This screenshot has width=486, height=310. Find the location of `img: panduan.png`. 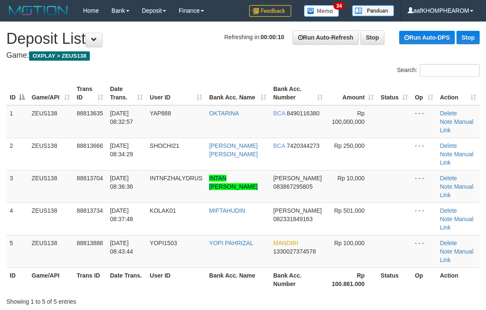

img: panduan.png is located at coordinates (373, 11).